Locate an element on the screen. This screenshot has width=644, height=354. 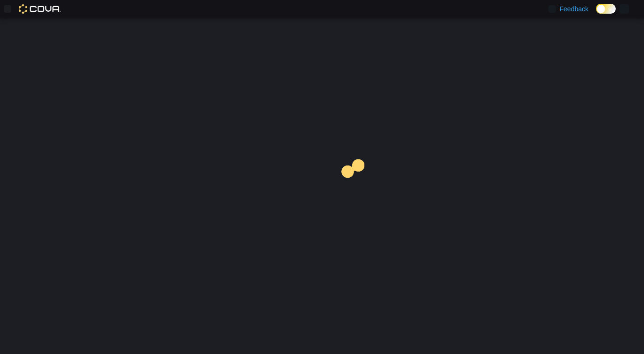
img: cova-loader is located at coordinates (357, 188).